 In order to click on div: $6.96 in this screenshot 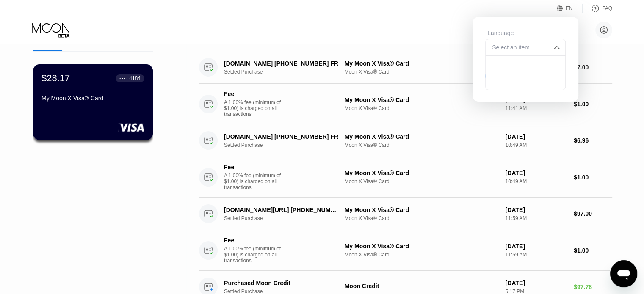, I will do `click(593, 140)`.